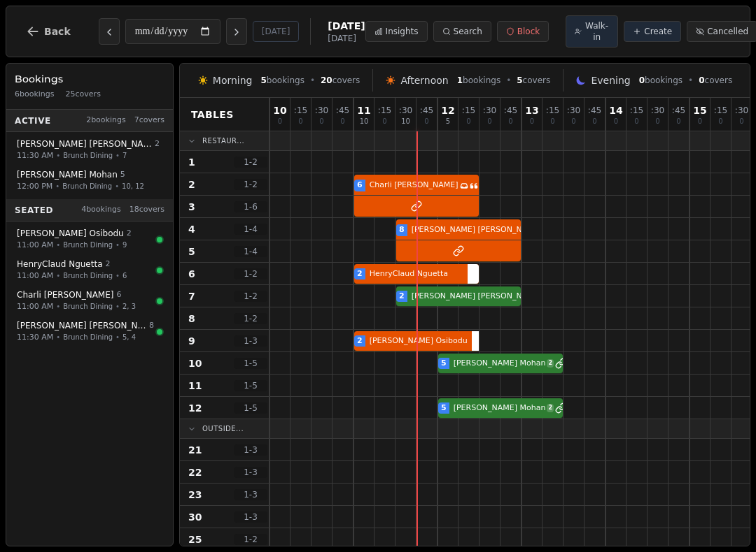 This screenshot has width=756, height=552. What do you see at coordinates (192, 275) in the screenshot?
I see `span: 6` at bounding box center [192, 275].